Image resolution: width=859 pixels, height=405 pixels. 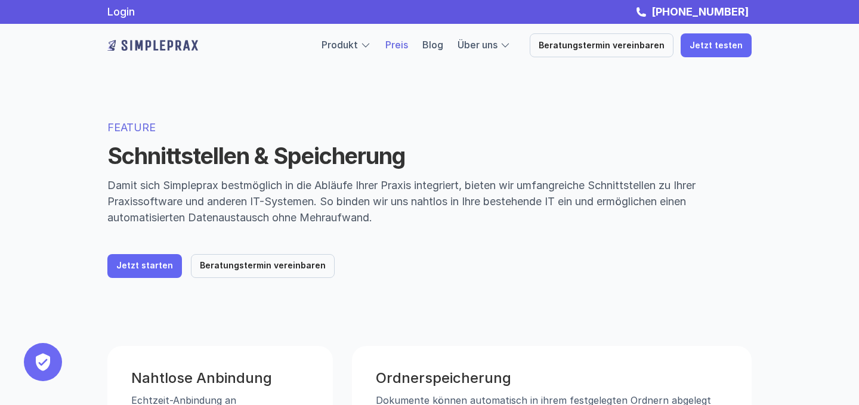 I want to click on a: Login, so click(x=121, y=11).